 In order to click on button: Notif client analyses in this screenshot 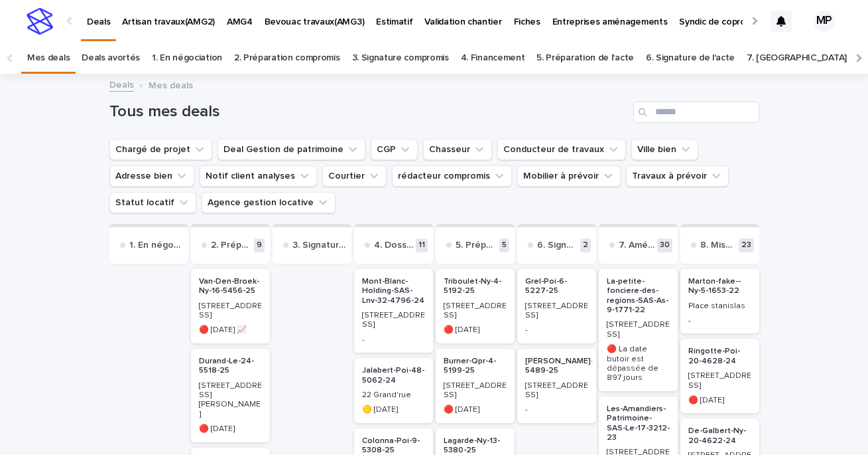, I will do `click(258, 176)`.